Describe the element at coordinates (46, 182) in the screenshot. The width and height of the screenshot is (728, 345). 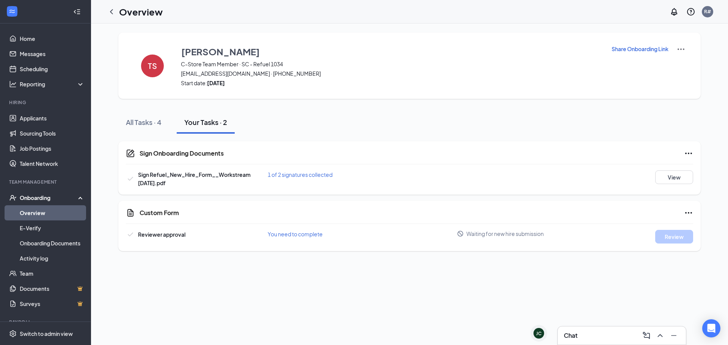
I see `div: Team Management` at that location.